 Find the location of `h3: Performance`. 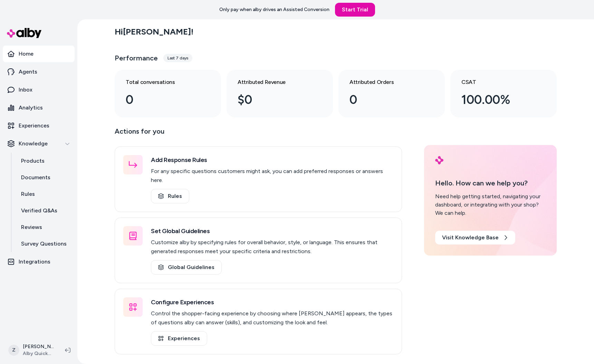

h3: Performance is located at coordinates (136, 58).